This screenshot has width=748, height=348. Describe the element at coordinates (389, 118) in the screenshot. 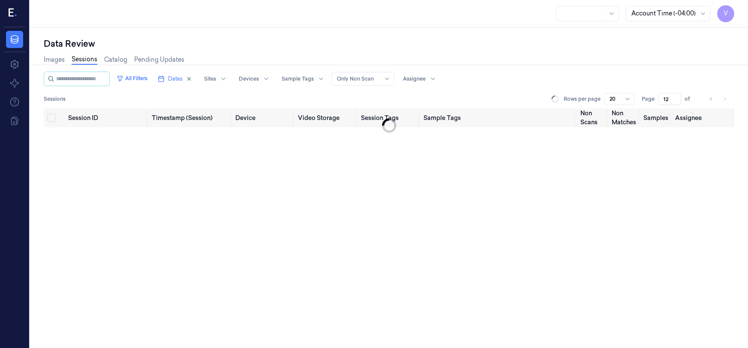

I see `th: Session Tags` at that location.